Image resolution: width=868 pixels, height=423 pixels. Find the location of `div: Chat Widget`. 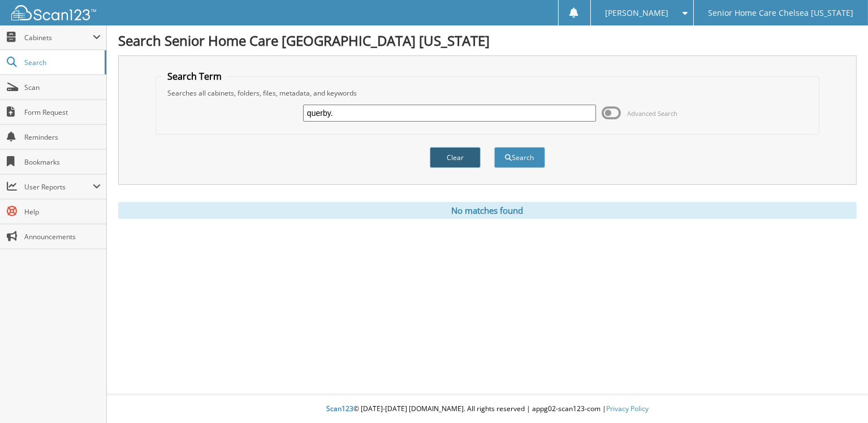

div: Chat Widget is located at coordinates (840, 395).